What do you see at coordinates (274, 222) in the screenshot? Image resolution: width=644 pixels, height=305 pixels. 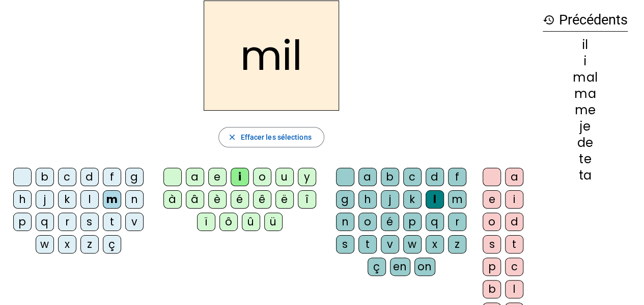 I see `div: ü` at bounding box center [274, 222].